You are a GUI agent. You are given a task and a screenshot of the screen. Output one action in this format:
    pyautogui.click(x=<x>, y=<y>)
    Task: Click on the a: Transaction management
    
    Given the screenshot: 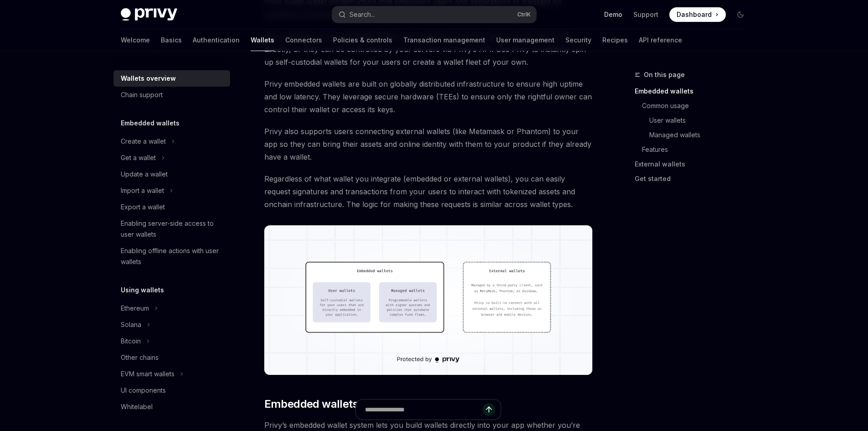 What is the action you would take?
    pyautogui.click(x=445, y=41)
    